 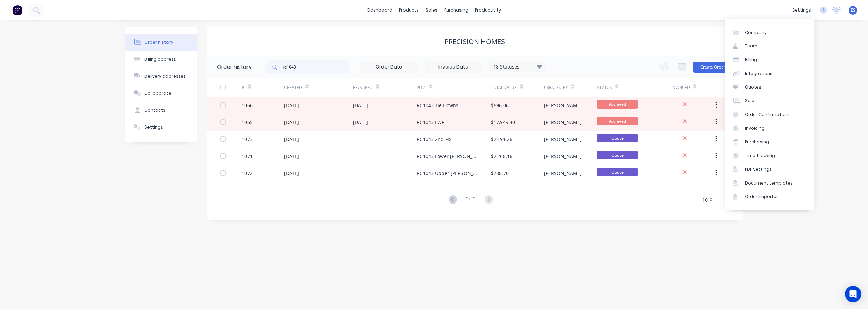 What do you see at coordinates (431, 10) in the screenshot?
I see `div: sales` at bounding box center [431, 10].